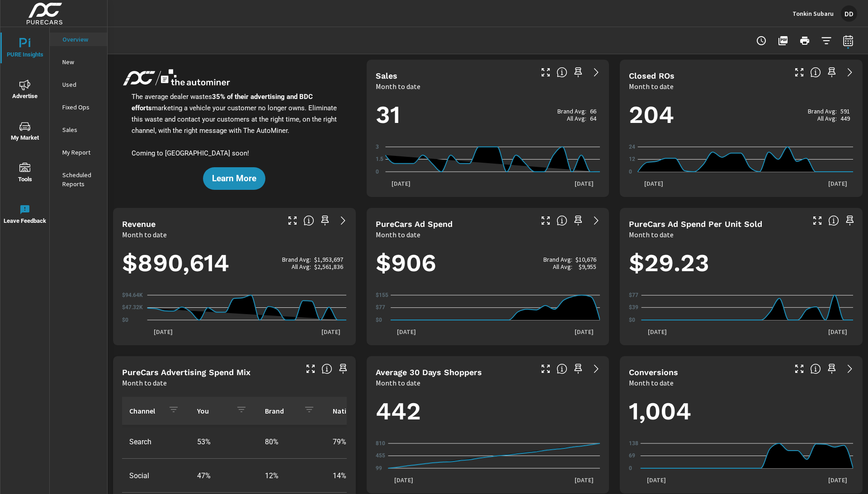  I want to click on td: Search, so click(156, 442).